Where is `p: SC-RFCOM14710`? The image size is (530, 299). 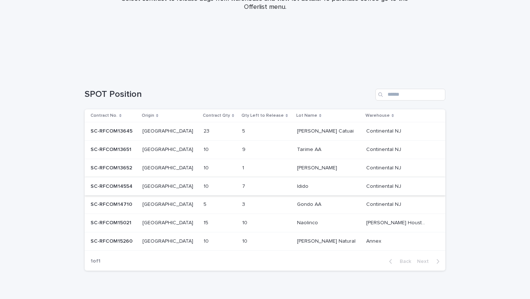 p: SC-RFCOM14710 is located at coordinates (112, 203).